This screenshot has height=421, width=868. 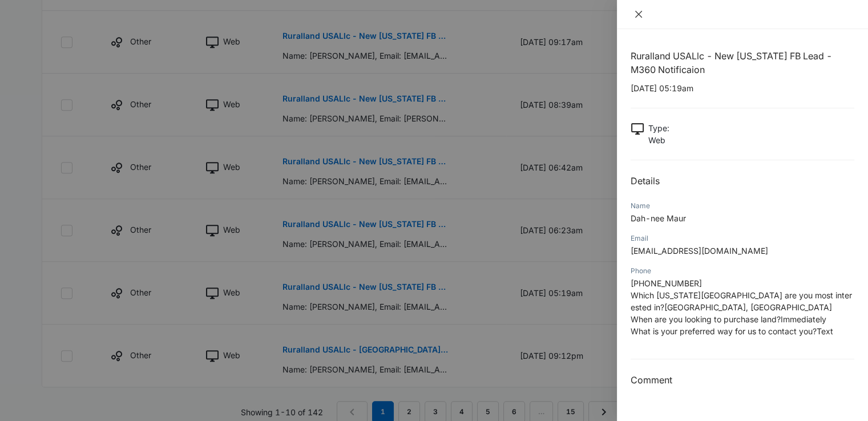 What do you see at coordinates (658, 218) in the screenshot?
I see `span: Dah-nee Maur` at bounding box center [658, 218].